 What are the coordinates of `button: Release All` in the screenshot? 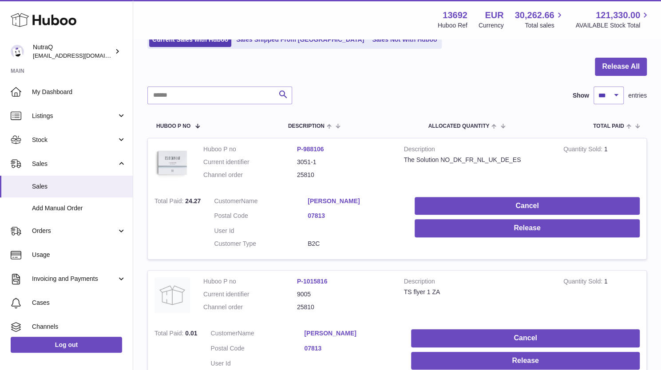 It's located at (621, 67).